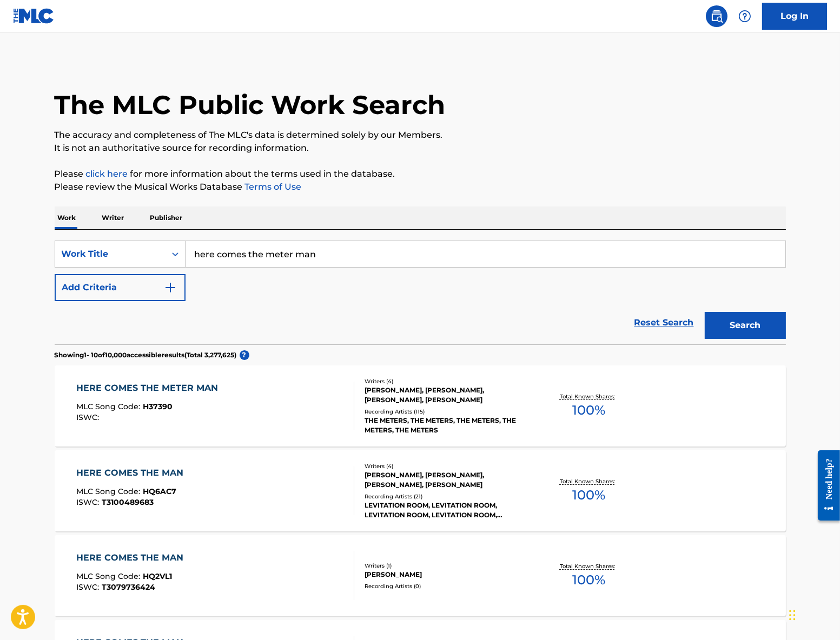 The height and width of the screenshot is (640, 840). I want to click on div: THE METERS, THE METERS, THE METERS, THE METERS, THE METERS, so click(446, 425).